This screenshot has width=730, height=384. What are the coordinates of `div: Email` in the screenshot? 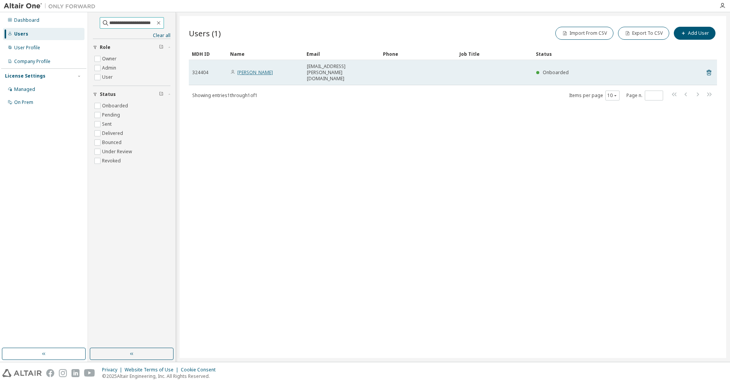 It's located at (342, 54).